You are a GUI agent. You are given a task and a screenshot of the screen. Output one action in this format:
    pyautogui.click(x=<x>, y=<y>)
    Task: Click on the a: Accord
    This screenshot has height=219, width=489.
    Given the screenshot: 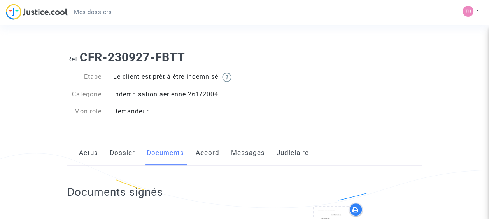 What is the action you would take?
    pyautogui.click(x=207, y=153)
    